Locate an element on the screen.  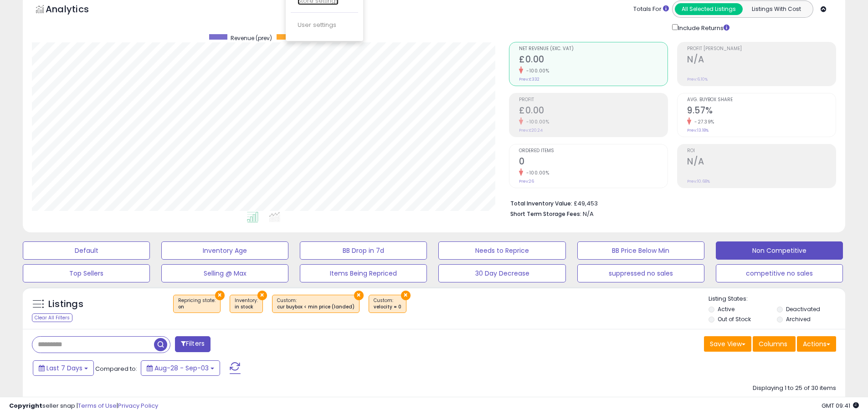
h2: 9.57% is located at coordinates (762, 111).